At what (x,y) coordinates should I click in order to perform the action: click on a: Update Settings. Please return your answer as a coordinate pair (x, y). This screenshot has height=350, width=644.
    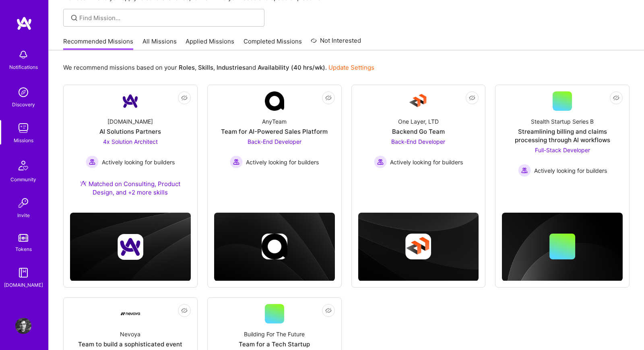
    Looking at the image, I should click on (351, 67).